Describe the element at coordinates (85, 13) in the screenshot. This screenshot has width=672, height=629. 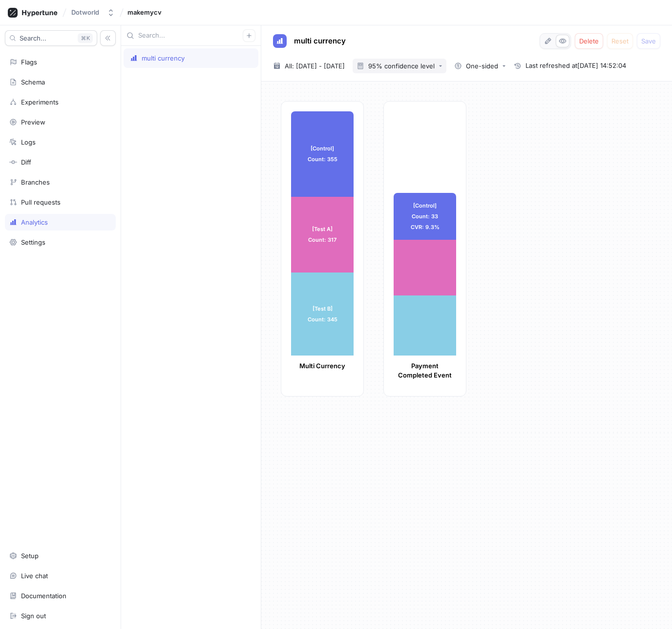
I see `div: Dotworld` at that location.